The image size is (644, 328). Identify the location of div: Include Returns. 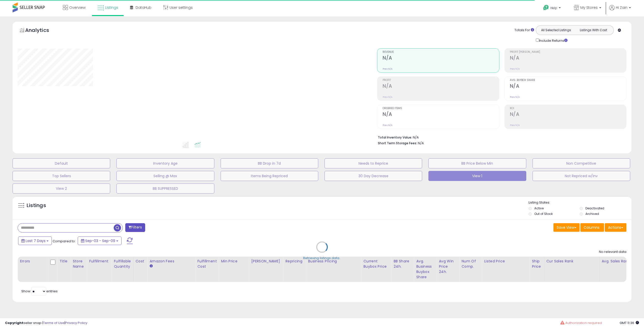
(553, 40).